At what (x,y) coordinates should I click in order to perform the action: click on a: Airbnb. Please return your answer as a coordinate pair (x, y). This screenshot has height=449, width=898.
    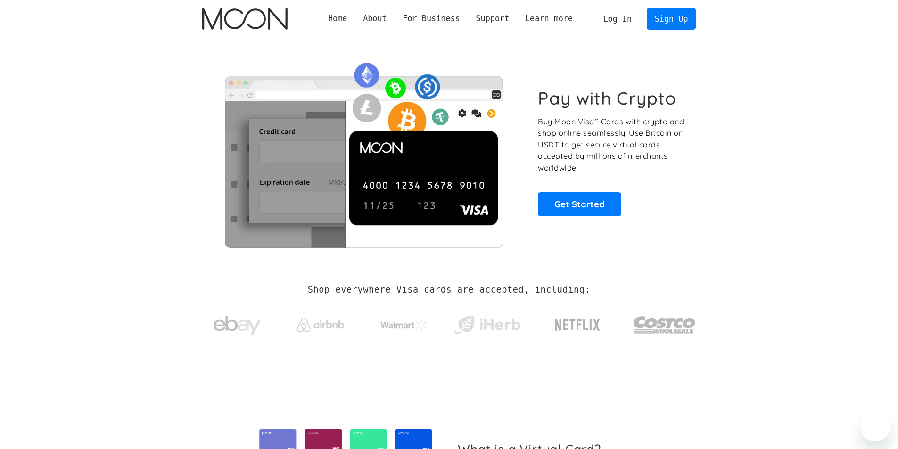
    Looking at the image, I should click on (320, 322).